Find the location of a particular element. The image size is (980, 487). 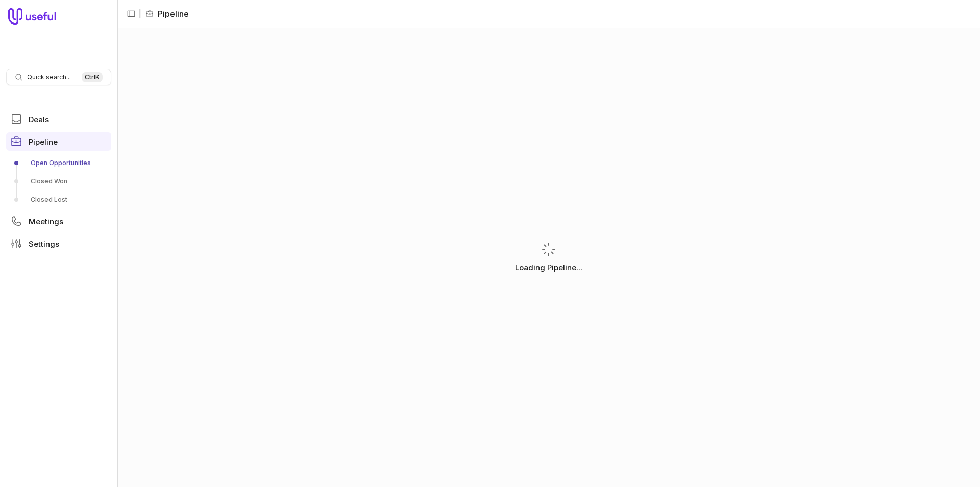

a: Pipeline is located at coordinates (59, 142).